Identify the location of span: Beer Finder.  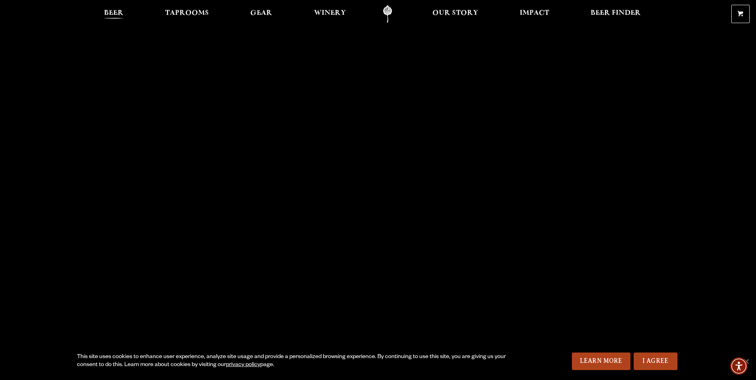
(616, 13).